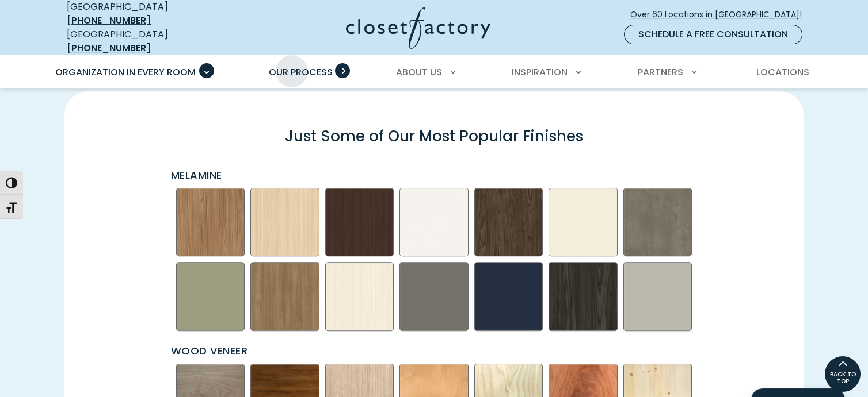 The image size is (868, 397). What do you see at coordinates (436, 175) in the screenshot?
I see `p: Melamine` at bounding box center [436, 175].